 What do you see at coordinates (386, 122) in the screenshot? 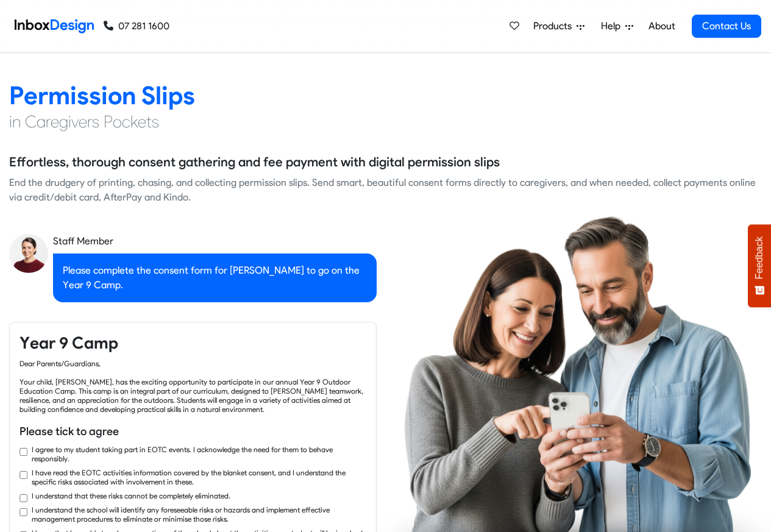
I see `h4: in Caregivers Pockets` at bounding box center [386, 122].